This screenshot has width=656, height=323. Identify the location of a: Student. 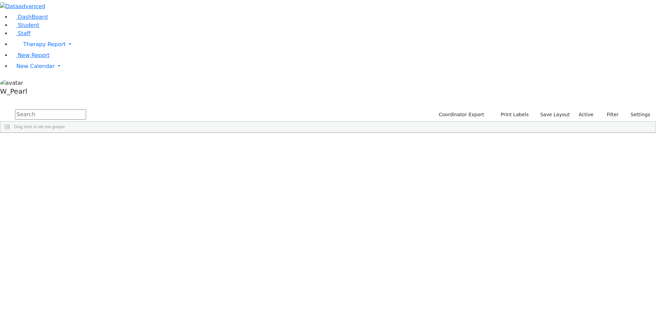
(25, 25).